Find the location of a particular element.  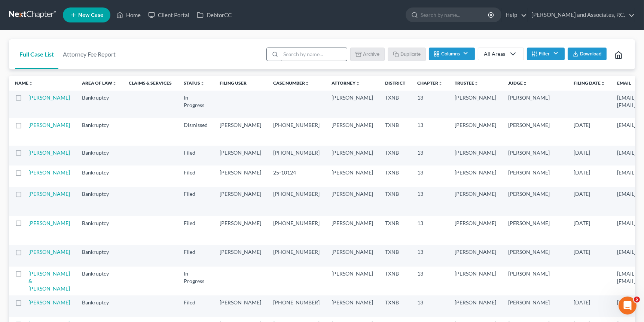

a: Judgeunfold_more is located at coordinates (517, 83).